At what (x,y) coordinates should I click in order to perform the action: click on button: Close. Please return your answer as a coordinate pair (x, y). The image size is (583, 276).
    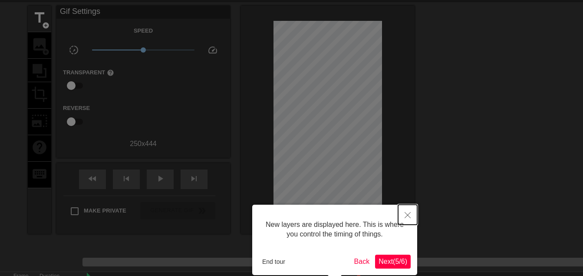
    Looking at the image, I should click on (408, 214).